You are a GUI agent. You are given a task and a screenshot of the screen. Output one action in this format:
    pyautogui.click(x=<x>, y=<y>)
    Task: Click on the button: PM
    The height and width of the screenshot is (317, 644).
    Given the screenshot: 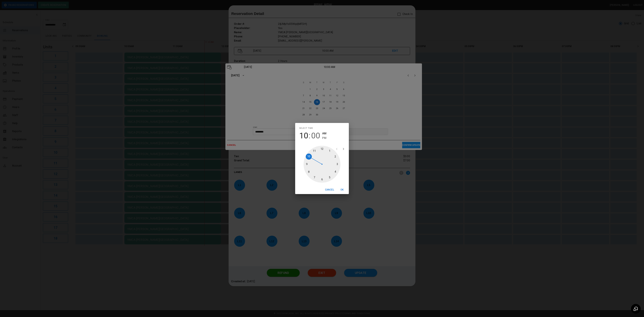 What is the action you would take?
    pyautogui.click(x=324, y=138)
    